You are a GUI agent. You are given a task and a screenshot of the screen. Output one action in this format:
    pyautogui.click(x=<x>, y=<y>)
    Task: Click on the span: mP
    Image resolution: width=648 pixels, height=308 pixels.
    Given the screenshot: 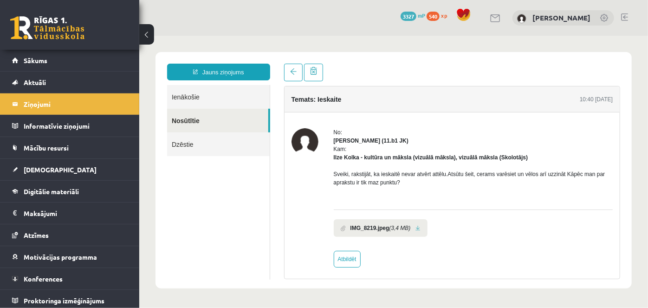 What is the action you would take?
    pyautogui.click(x=422, y=15)
    